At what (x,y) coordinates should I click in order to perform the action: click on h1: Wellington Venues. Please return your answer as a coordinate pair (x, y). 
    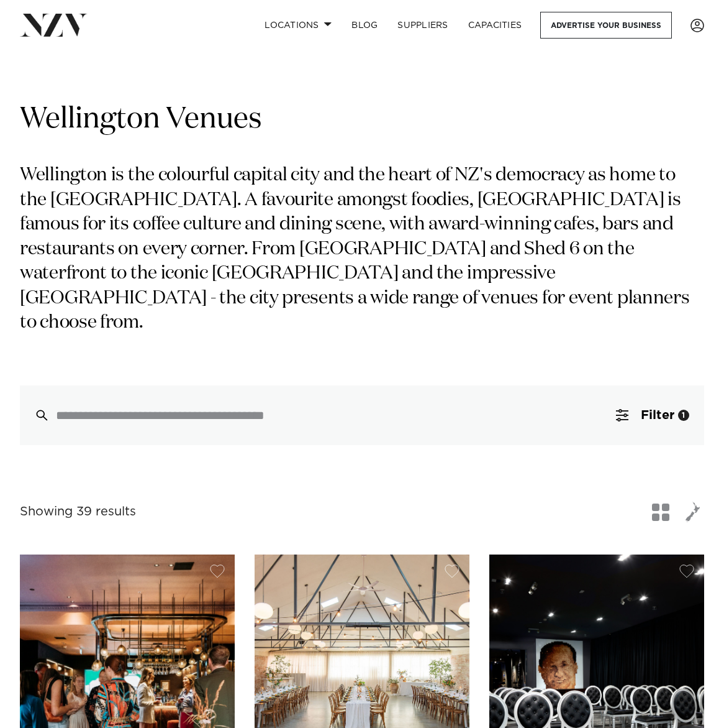
    Looking at the image, I should click on (362, 119).